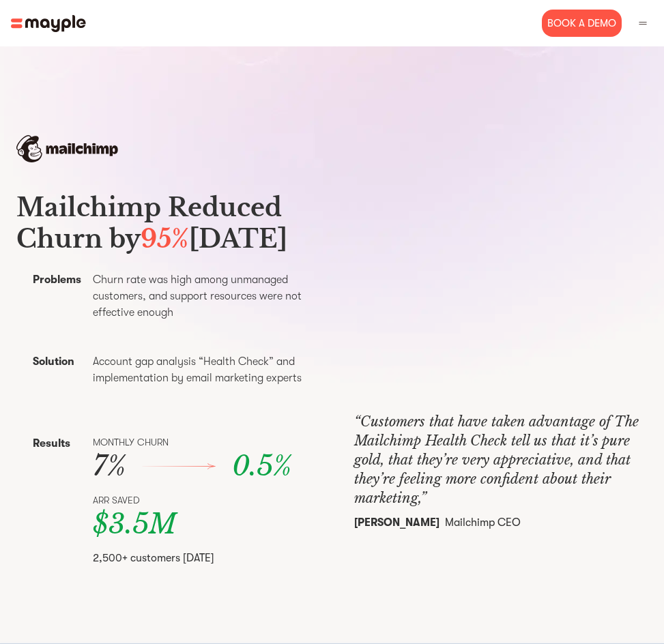  Describe the element at coordinates (67, 149) in the screenshot. I see `img: mailchimp-logo` at that location.